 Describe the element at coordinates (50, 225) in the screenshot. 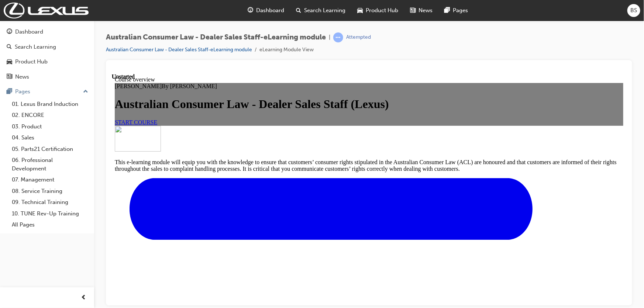

I see `a: All Pages` at that location.